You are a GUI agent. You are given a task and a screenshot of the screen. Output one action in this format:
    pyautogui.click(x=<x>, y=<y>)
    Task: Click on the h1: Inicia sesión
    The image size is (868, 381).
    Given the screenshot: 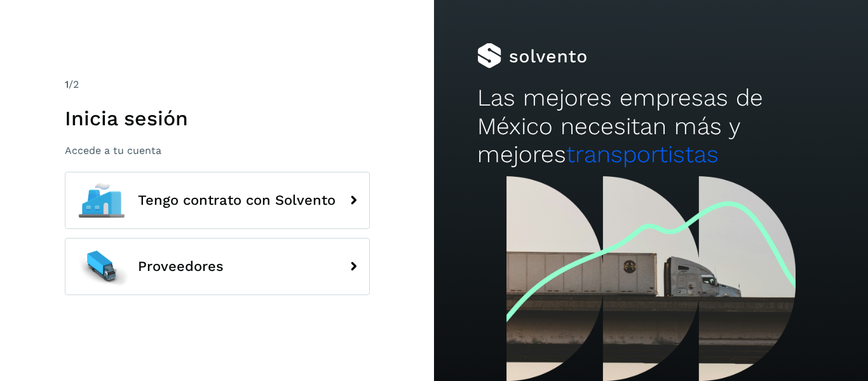 What is the action you would take?
    pyautogui.click(x=217, y=119)
    